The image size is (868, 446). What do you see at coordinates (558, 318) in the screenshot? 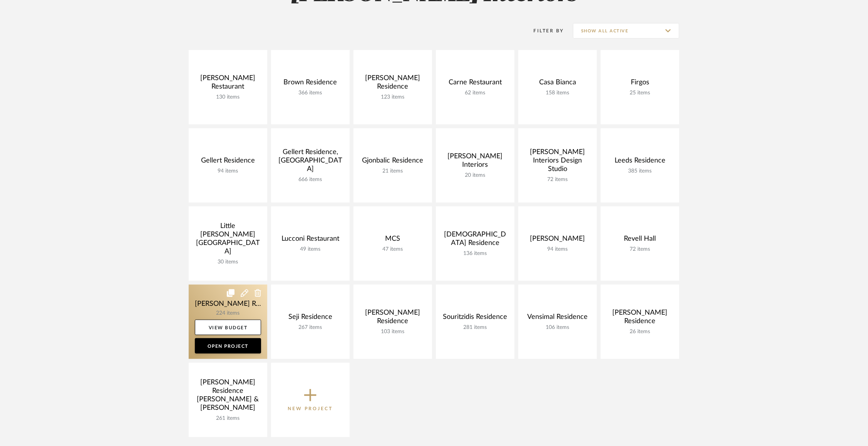
I see `div: Vensimal Residence` at bounding box center [558, 318].